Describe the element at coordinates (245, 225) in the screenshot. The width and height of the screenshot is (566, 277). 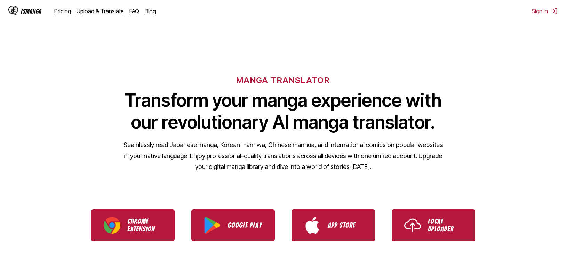
I see `p: Google Play` at that location.